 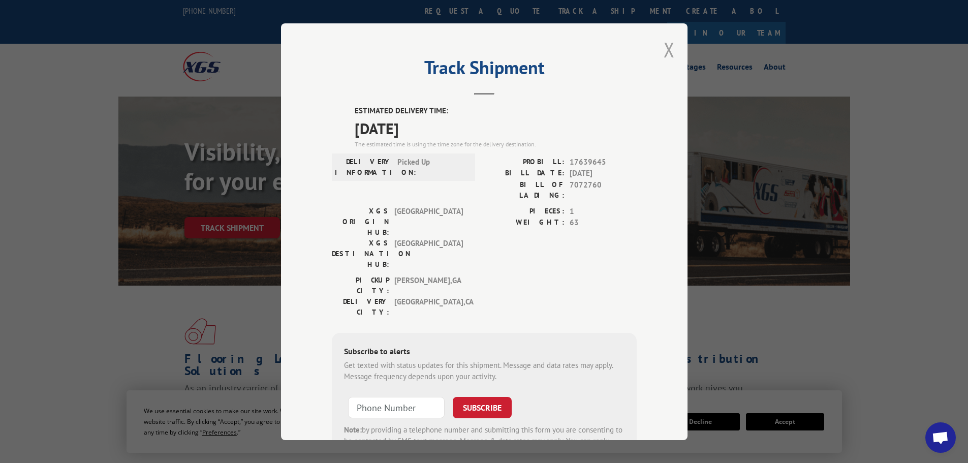 I want to click on div: Subscribe to alerts, so click(x=484, y=352).